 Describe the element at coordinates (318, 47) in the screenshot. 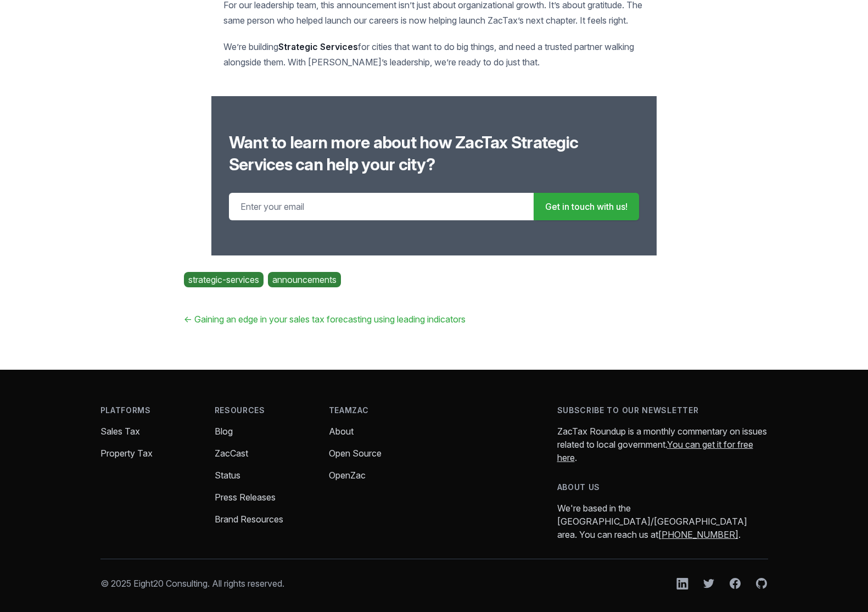

I see `strong: Strategic Services` at that location.